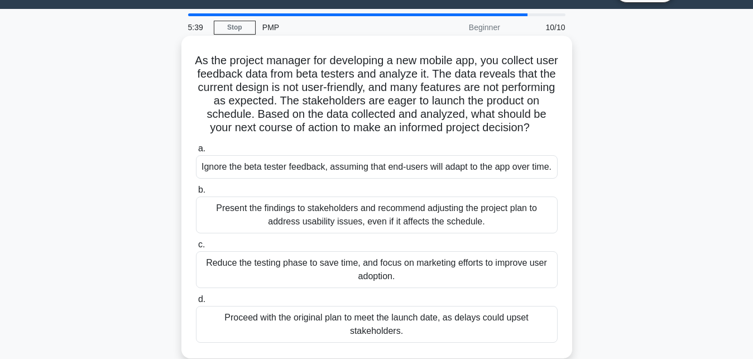 This screenshot has width=753, height=359. Describe the element at coordinates (377, 94) in the screenshot. I see `h5: As the project manager for developing a new mobile app, you collect user feedback data from beta ...` at that location.